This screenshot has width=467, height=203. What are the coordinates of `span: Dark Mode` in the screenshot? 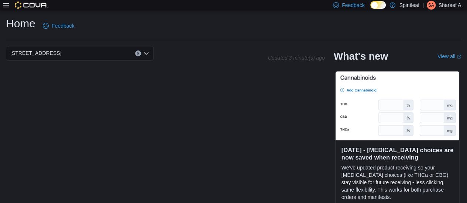 It's located at (370, 9).